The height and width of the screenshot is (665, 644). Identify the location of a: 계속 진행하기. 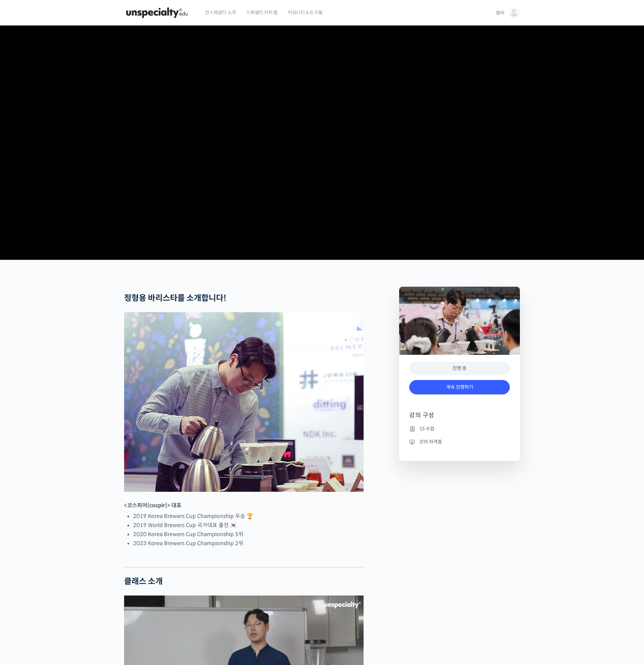
(460, 387).